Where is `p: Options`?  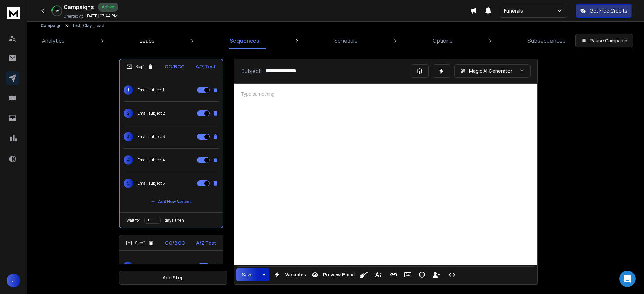
p: Options is located at coordinates (443, 40).